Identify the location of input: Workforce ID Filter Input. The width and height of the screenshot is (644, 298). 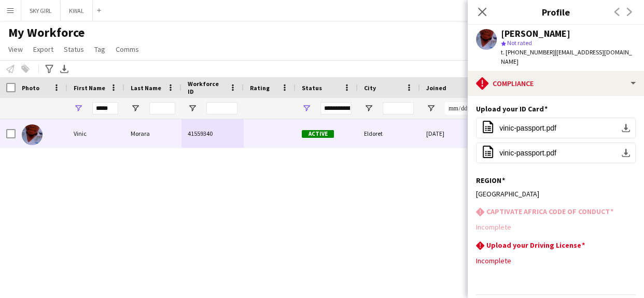
(222, 108).